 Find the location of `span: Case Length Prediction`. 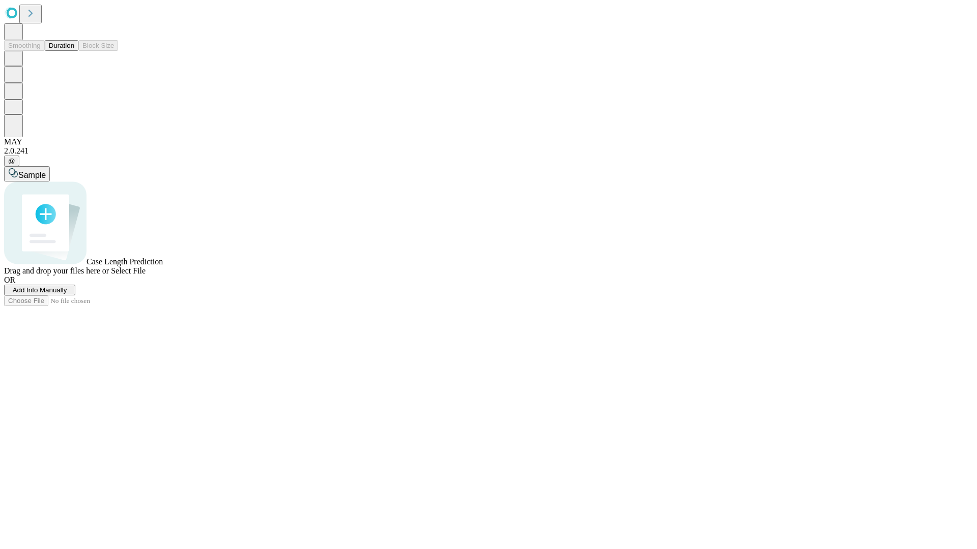

span: Case Length Prediction is located at coordinates (125, 261).